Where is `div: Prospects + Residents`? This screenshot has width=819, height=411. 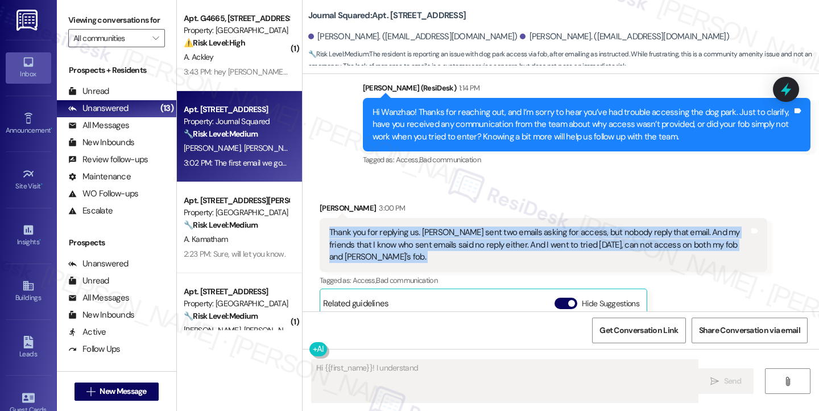 div: Prospects + Residents is located at coordinates (117, 70).